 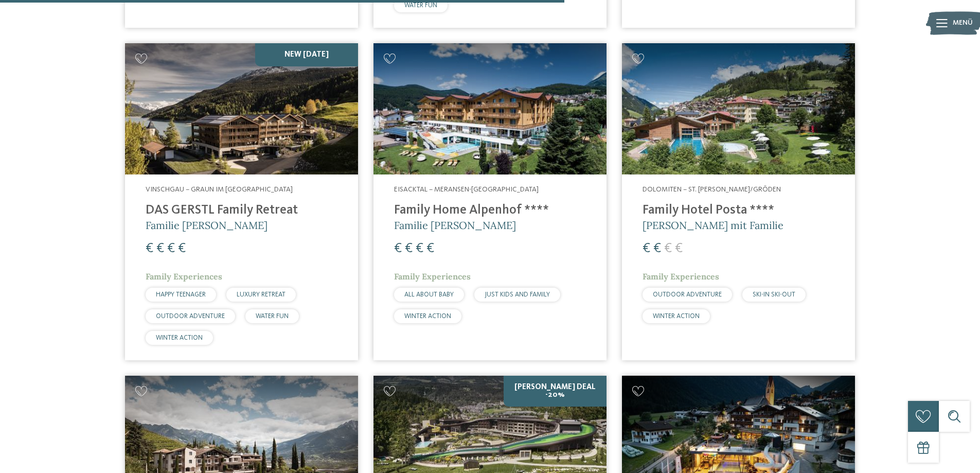 What do you see at coordinates (774, 294) in the screenshot?
I see `span: SKI-IN SKI-OUT` at bounding box center [774, 294].